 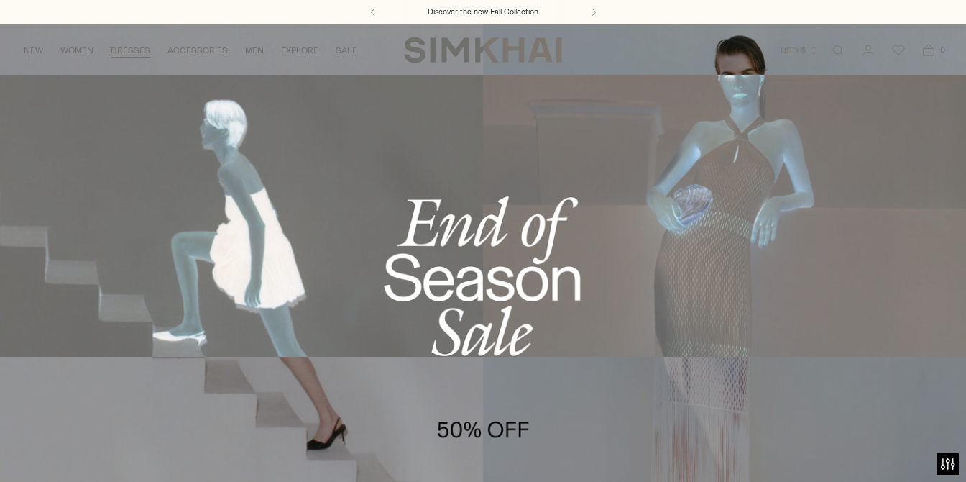 What do you see at coordinates (130, 50) in the screenshot?
I see `a: DRESSES` at bounding box center [130, 50].